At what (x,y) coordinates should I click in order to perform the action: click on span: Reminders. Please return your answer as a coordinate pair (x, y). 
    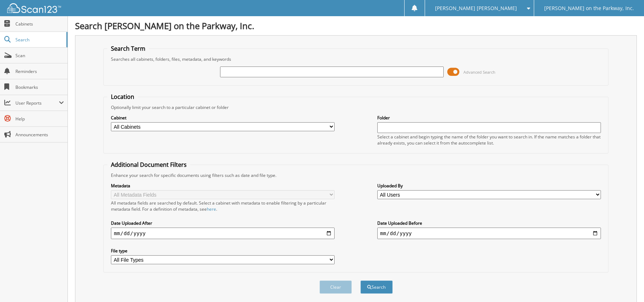
    Looking at the image, I should click on (39, 71).